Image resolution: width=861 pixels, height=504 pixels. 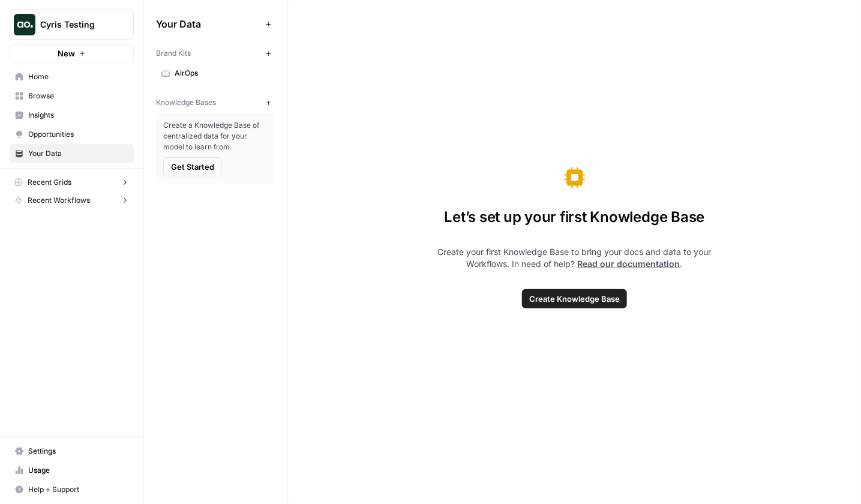 I want to click on a: Read our documentation, so click(x=629, y=263).